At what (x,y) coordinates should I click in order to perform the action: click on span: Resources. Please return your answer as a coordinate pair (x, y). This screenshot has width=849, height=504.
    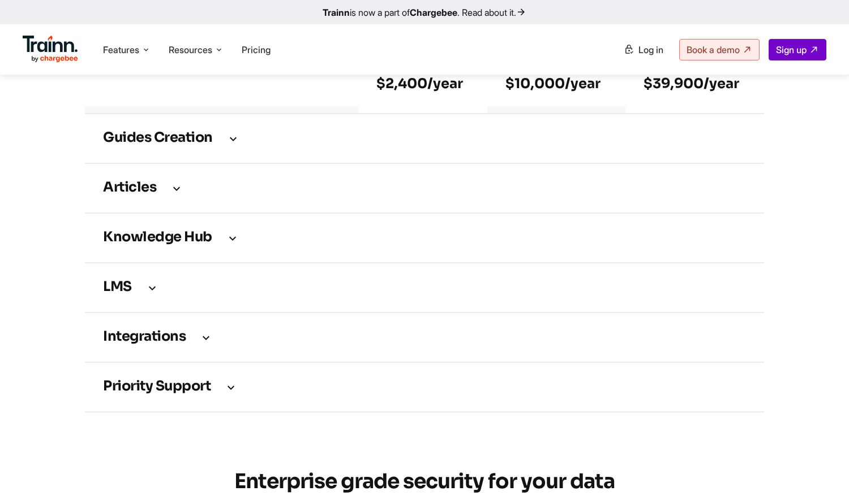
    Looking at the image, I should click on (190, 50).